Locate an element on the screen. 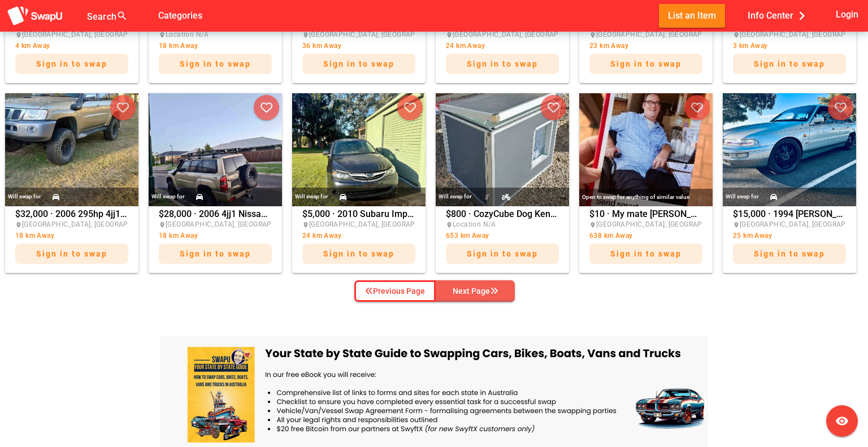 The width and height of the screenshot is (868, 447). button: Login is located at coordinates (847, 14).